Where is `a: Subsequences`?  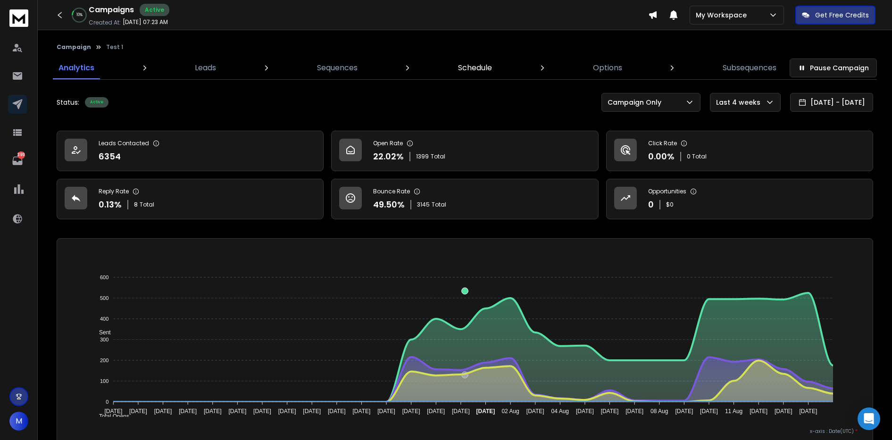 a: Subsequences is located at coordinates (750, 68).